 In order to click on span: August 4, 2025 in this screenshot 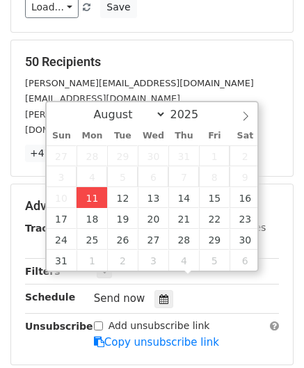, I will do `click(92, 177)`.